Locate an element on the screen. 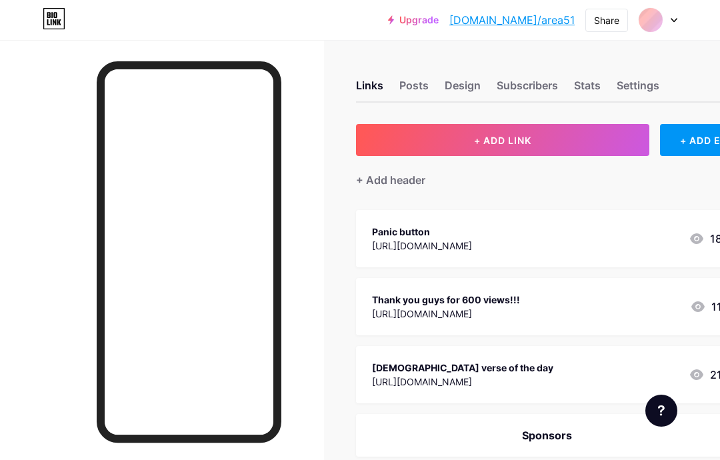 The image size is (720, 460). a: Upgrade is located at coordinates (413, 20).